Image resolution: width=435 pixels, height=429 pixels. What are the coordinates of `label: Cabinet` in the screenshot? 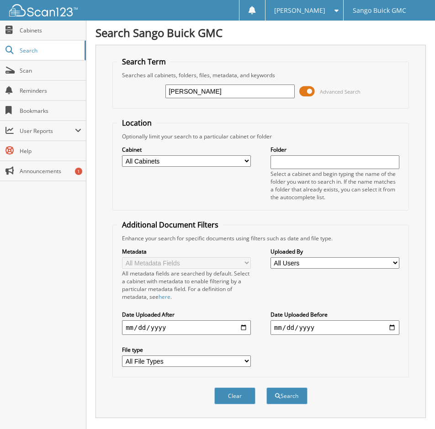 It's located at (186, 149).